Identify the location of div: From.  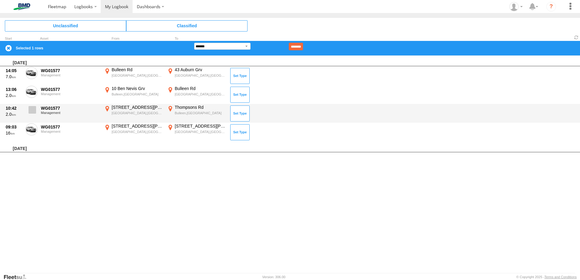
(133, 39).